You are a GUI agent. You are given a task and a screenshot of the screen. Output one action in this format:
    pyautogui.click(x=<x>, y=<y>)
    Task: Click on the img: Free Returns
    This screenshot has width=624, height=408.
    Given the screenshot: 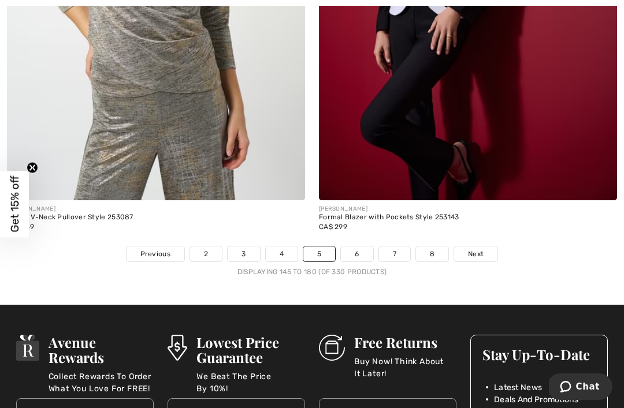 What is the action you would take?
    pyautogui.click(x=332, y=348)
    